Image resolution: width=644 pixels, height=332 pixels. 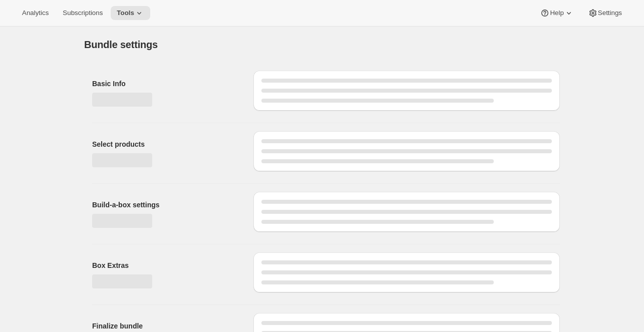 What do you see at coordinates (556, 13) in the screenshot?
I see `span: Help` at bounding box center [556, 13].